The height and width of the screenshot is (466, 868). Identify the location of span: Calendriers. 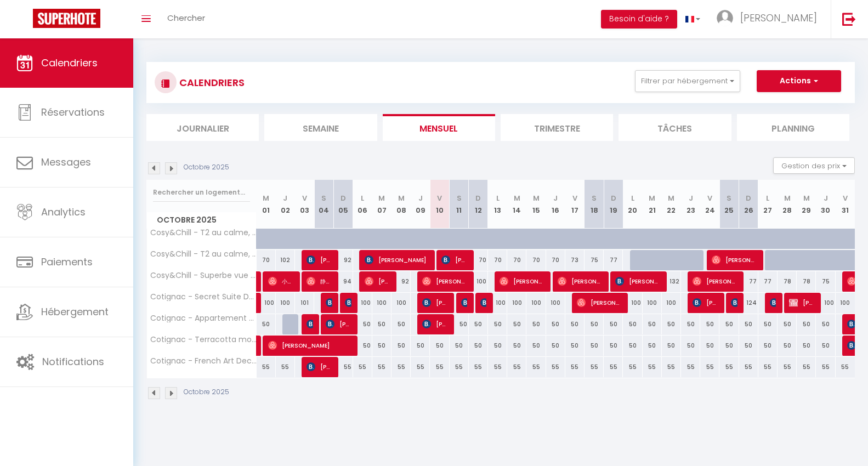
(69, 63).